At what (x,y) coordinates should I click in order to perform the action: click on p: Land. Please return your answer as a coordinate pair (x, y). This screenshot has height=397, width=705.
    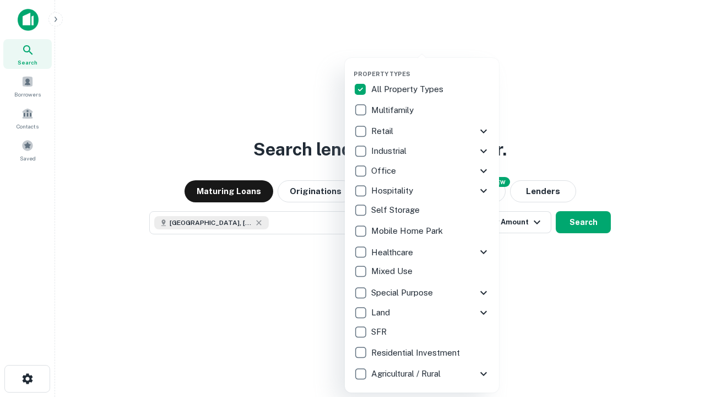
    Looking at the image, I should click on (382, 313).